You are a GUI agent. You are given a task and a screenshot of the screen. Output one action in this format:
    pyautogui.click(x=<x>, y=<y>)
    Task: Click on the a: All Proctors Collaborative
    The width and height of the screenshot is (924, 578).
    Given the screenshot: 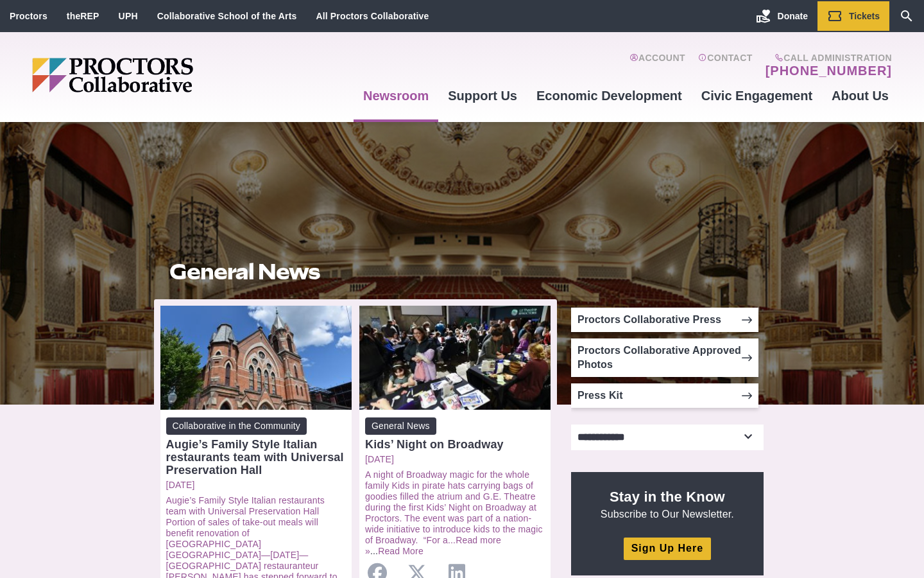 What is the action you would take?
    pyautogui.click(x=372, y=16)
    